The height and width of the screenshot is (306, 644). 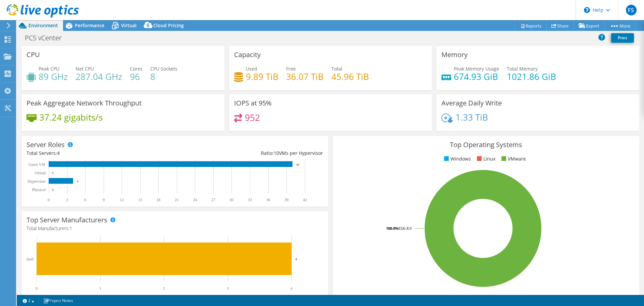 I want to click on h3: Peak Aggregate Network Throughput, so click(x=84, y=103).